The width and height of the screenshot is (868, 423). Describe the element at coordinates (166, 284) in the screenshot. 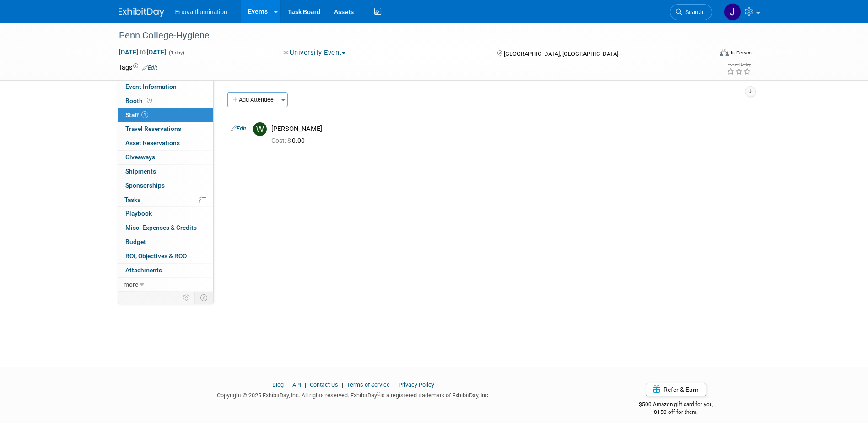

I see `a: more` at that location.